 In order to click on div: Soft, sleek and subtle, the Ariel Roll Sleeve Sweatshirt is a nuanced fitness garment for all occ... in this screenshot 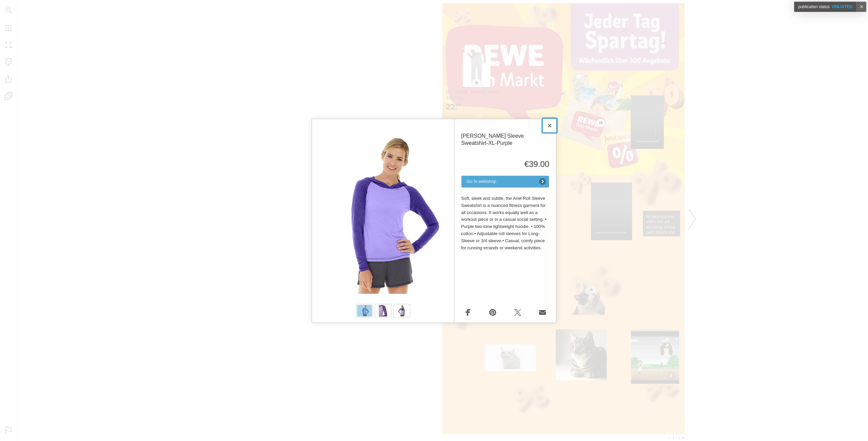, I will do `click(505, 223)`.